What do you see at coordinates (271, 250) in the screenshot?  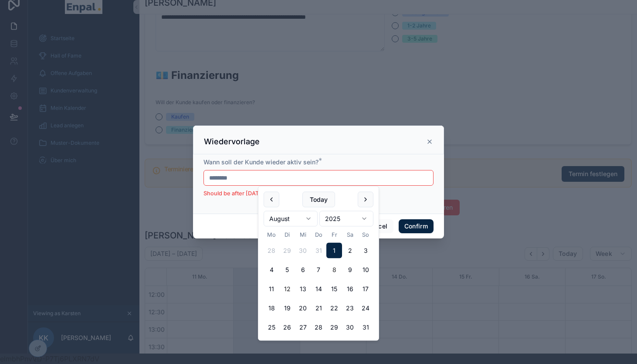 I see `button: Montag, 28. Juli 2025` at bounding box center [271, 250].